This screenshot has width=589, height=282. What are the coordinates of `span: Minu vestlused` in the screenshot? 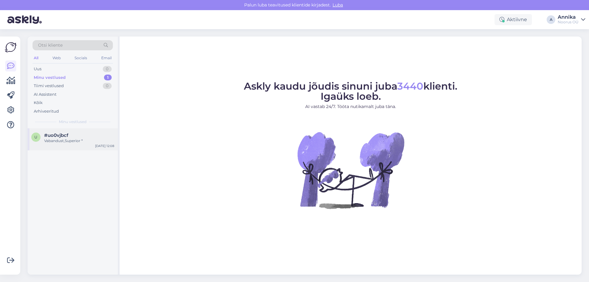 It's located at (73, 122).